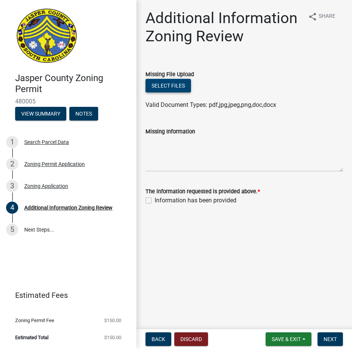 The height and width of the screenshot is (349, 352). I want to click on label: Missing File Upload, so click(170, 75).